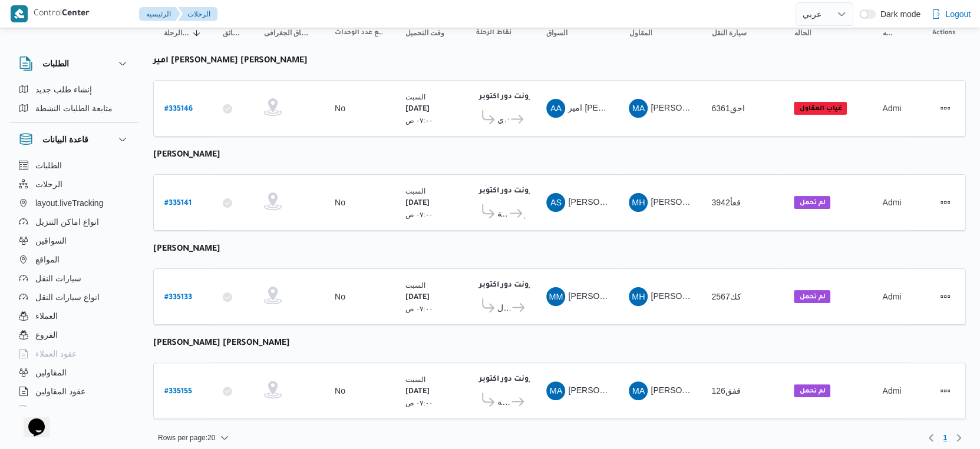 The width and height of the screenshot is (980, 449). Describe the element at coordinates (556, 203) in the screenshot. I see `span: AS` at that location.